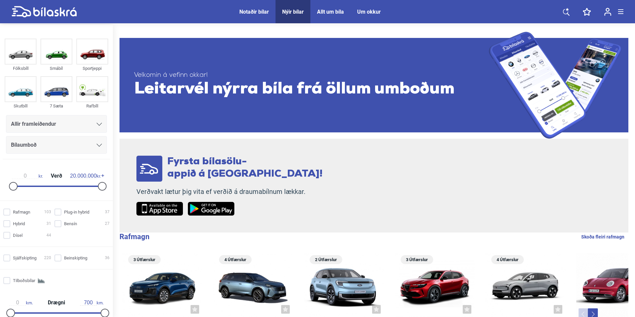  Describe the element at coordinates (254, 12) in the screenshot. I see `a: Notaðir bílar` at that location.